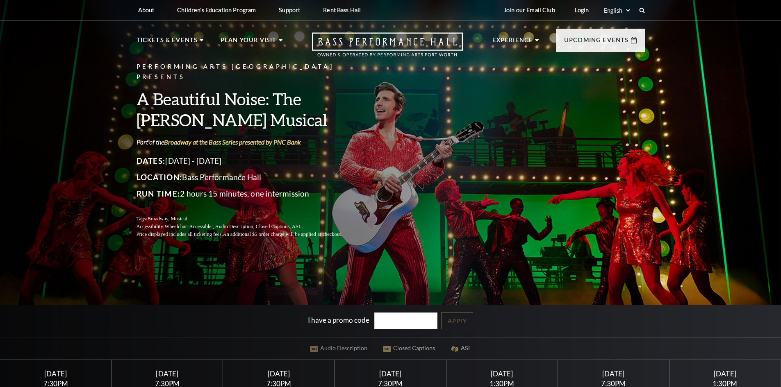 This screenshot has height=387, width=781. I want to click on p: Plan Your Visit, so click(248, 43).